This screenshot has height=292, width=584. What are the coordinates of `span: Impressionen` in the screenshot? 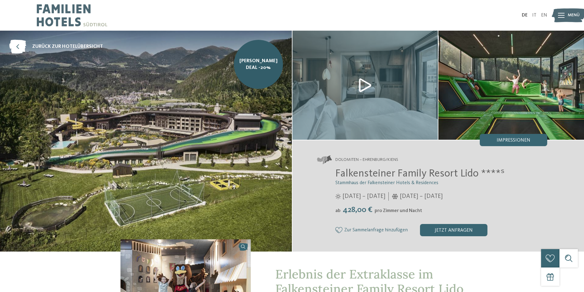 It's located at (513, 140).